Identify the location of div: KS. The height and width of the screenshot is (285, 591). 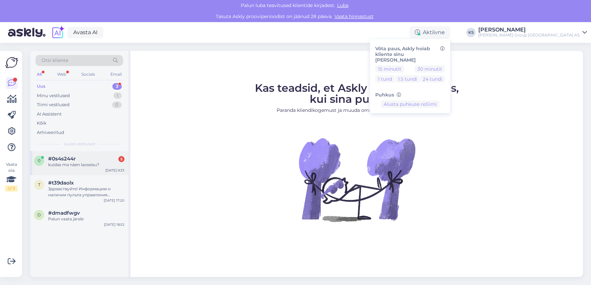
(471, 32).